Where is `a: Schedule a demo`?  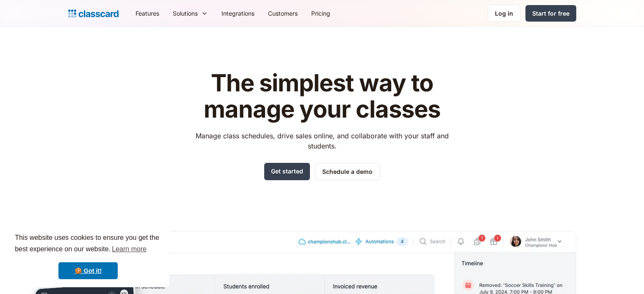 a: Schedule a demo is located at coordinates (347, 171).